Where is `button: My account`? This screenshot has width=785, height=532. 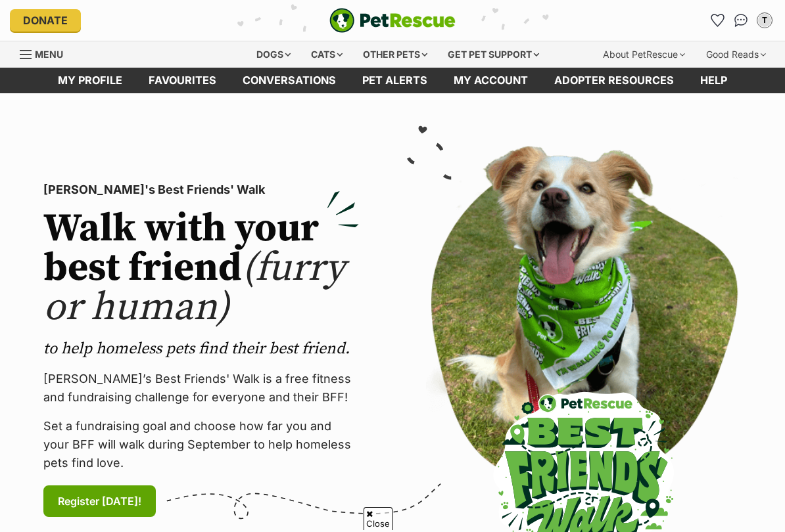
button: My account is located at coordinates (764, 21).